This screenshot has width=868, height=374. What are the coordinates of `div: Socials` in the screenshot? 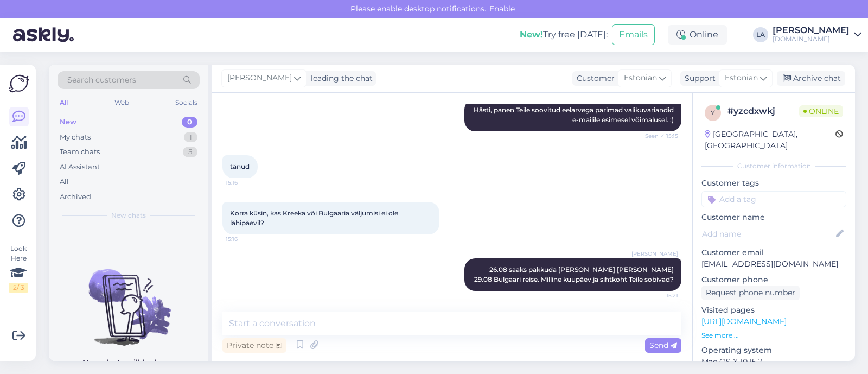 It's located at (187, 102).